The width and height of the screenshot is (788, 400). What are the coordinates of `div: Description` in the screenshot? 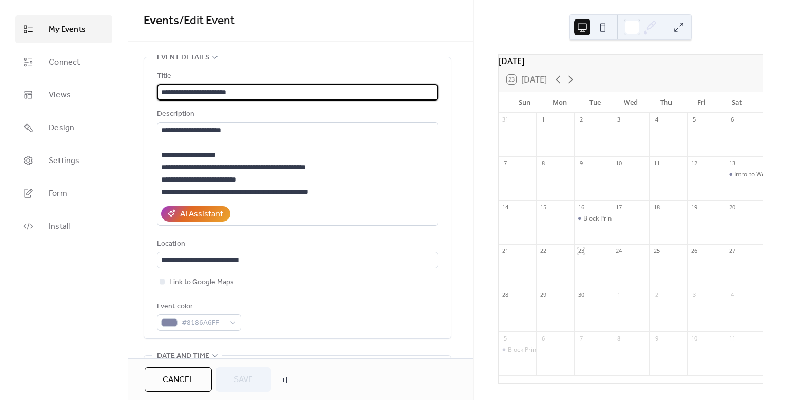 It's located at (296, 114).